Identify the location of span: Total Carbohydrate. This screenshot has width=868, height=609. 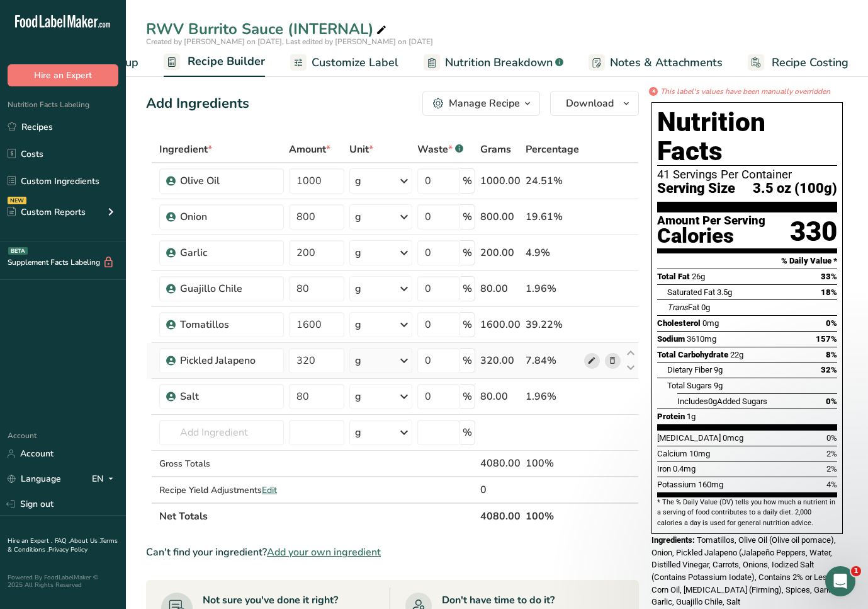
(692, 354).